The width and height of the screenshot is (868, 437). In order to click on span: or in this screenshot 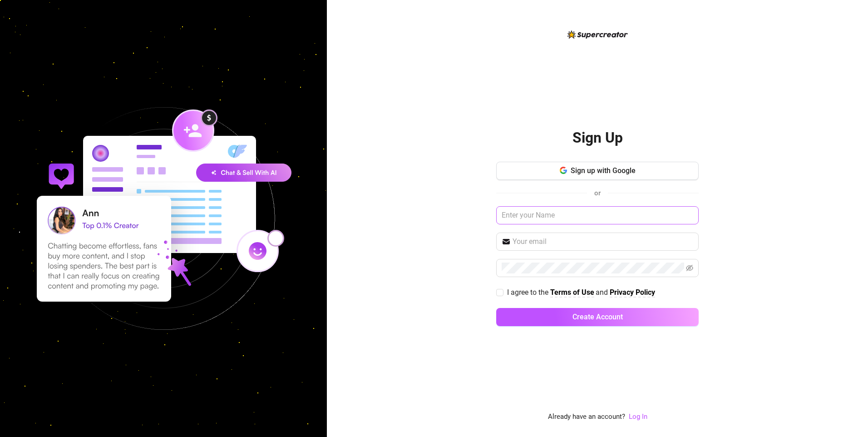, I will do `click(598, 193)`.